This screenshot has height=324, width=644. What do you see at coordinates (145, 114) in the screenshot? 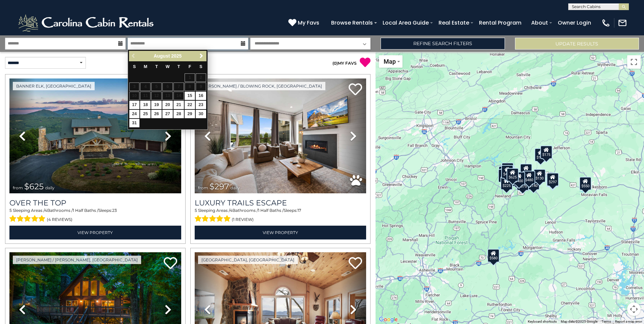
I see `a: 25` at bounding box center [145, 114].